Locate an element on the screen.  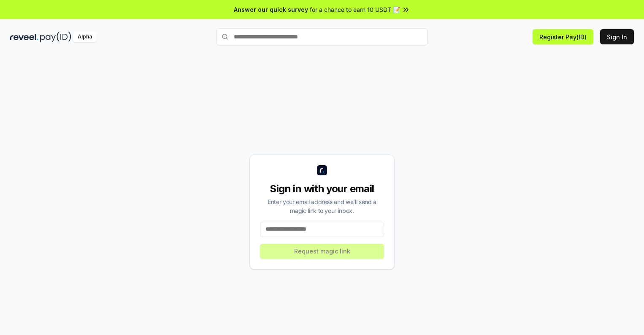
button: Sign In is located at coordinates (617, 37).